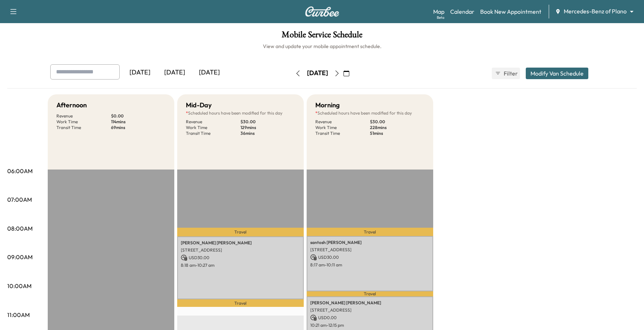 The height and width of the screenshot is (330, 644). What do you see at coordinates (19, 200) in the screenshot?
I see `p: 07:00AM` at bounding box center [19, 200].